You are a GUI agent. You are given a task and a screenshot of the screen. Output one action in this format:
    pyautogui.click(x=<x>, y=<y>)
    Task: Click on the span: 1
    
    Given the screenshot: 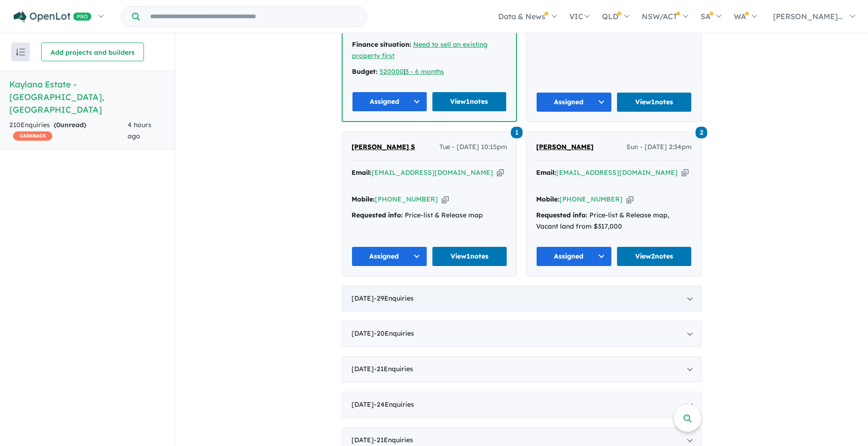 What is the action you would take?
    pyautogui.click(x=516, y=132)
    